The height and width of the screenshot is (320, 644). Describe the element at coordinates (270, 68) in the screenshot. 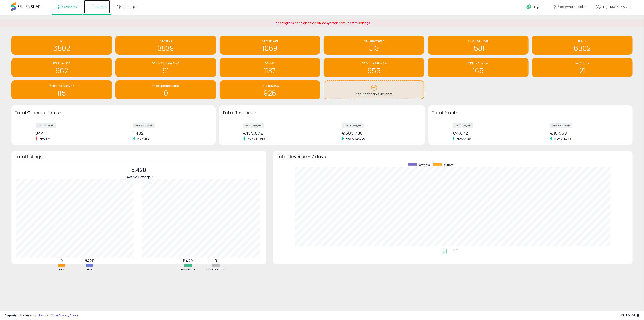

I see `a: BB>MIN 1137` at that location.